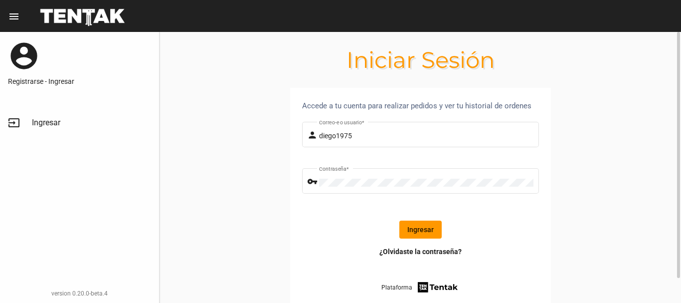 This screenshot has width=681, height=303. What do you see at coordinates (420, 287) in the screenshot?
I see `a: Plataforma` at bounding box center [420, 287].